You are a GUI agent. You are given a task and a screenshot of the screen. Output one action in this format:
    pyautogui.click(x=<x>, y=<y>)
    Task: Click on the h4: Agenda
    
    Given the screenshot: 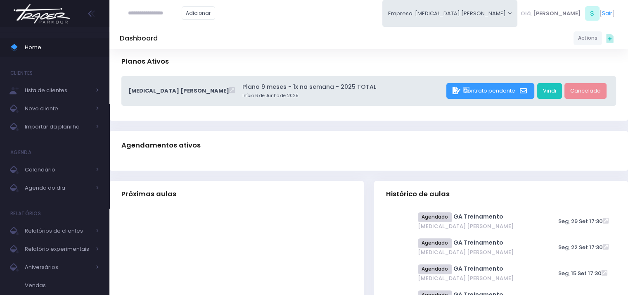 What is the action you would take?
    pyautogui.click(x=21, y=152)
    